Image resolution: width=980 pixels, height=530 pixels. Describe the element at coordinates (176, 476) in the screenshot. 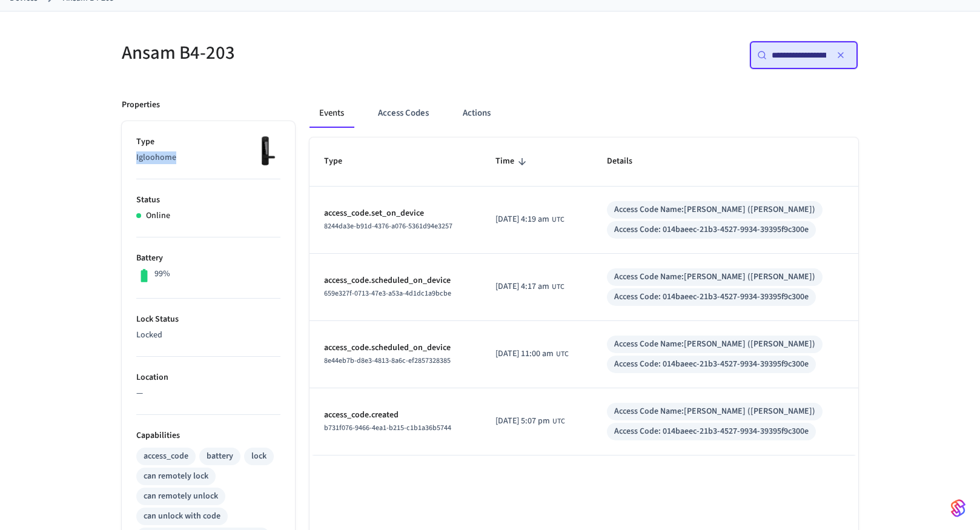

I see `div: can remotely lock` at that location.